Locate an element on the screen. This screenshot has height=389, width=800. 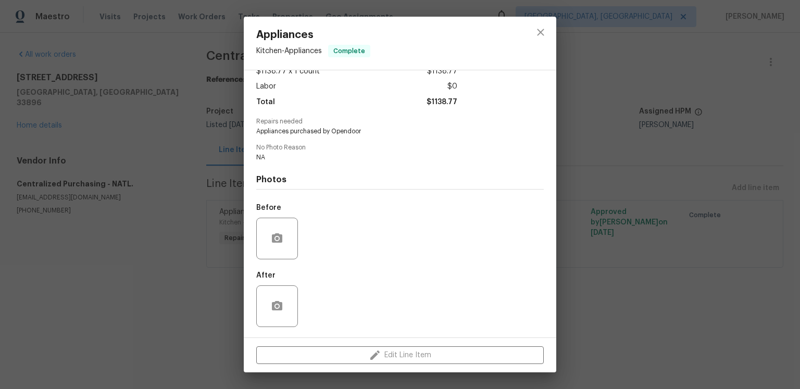
span: Labor is located at coordinates (266, 86).